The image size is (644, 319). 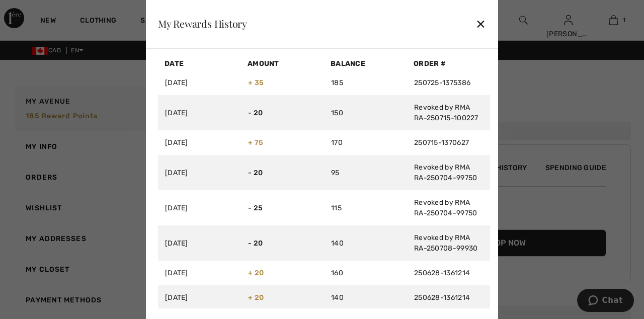 What do you see at coordinates (448, 113) in the screenshot?
I see `td: Revoked by RMA RA-250715-100227` at bounding box center [448, 113].